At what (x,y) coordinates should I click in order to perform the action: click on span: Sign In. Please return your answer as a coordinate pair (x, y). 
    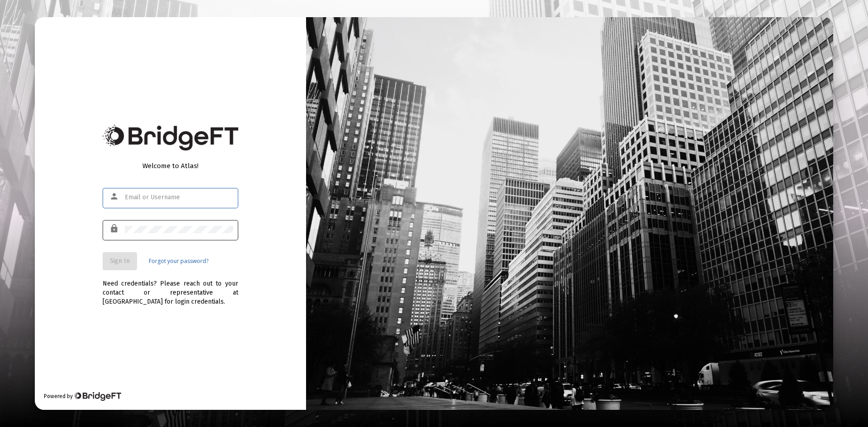
    Looking at the image, I should click on (120, 261).